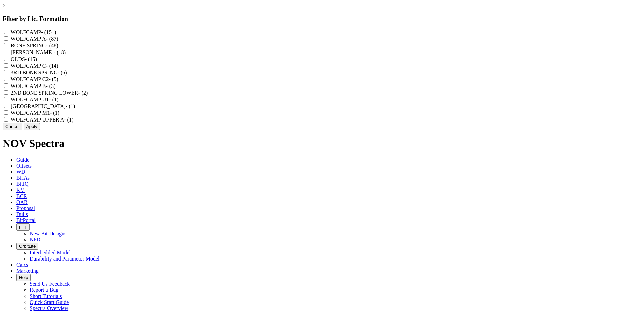 The image size is (644, 311). I want to click on label: WOLFCAMP M1, so click(35, 113).